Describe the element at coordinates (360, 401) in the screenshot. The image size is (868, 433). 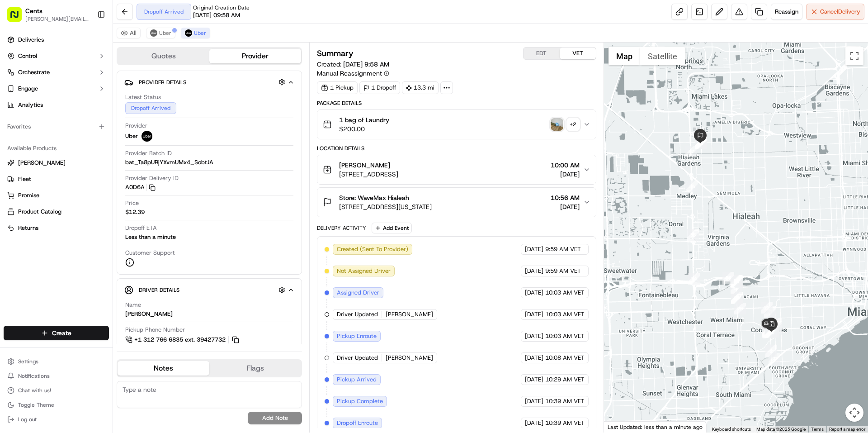
I see `span: Pickup Complete` at that location.